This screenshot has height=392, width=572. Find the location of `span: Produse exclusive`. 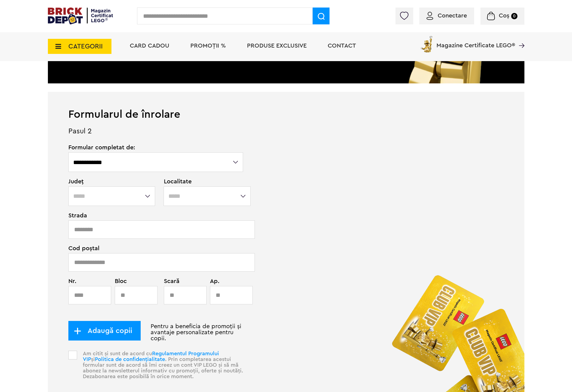

span: Produse exclusive is located at coordinates (277, 46).